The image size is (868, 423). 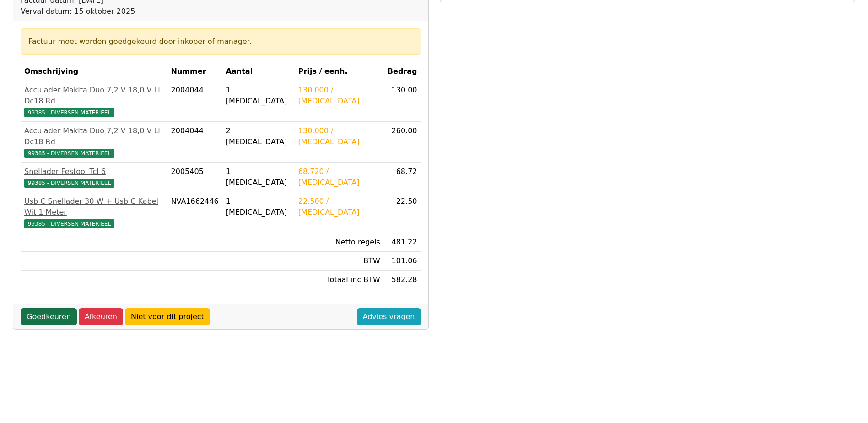 What do you see at coordinates (94, 72) in the screenshot?
I see `th: Omschrijving` at bounding box center [94, 72].